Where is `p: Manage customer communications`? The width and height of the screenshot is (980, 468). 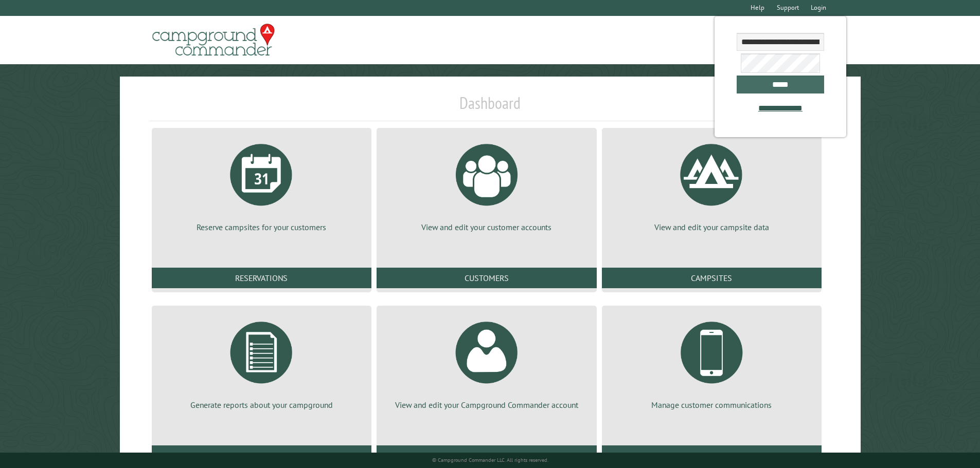 p: Manage customer communications is located at coordinates (711, 405).